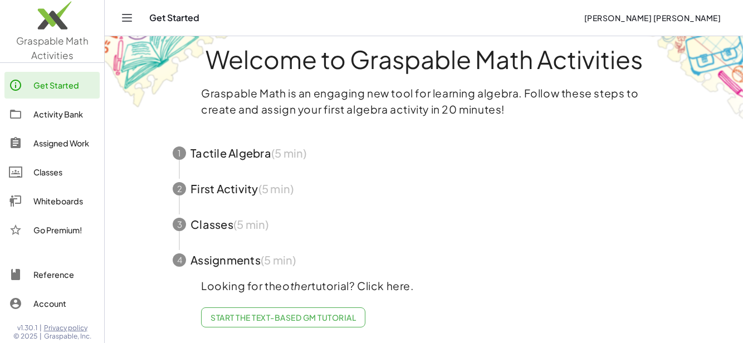 This screenshot has width=743, height=343. I want to click on a: Privacy policy, so click(67, 328).